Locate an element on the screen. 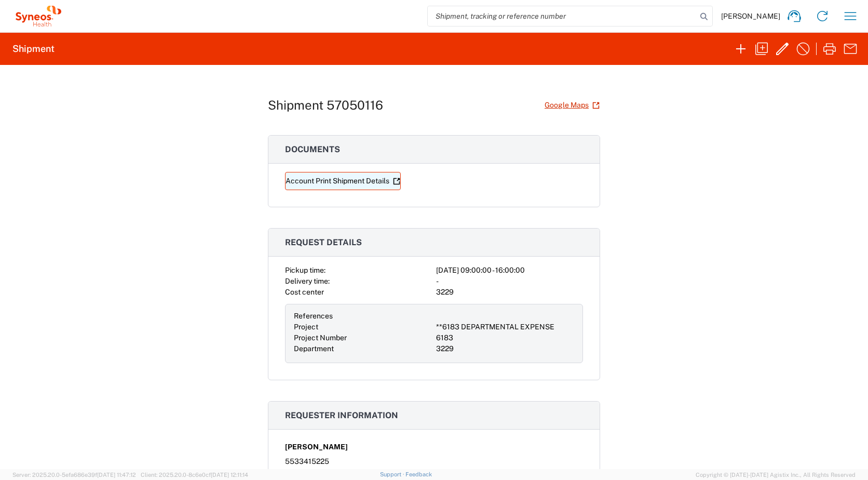 Image resolution: width=868 pixels, height=480 pixels. span: Server: 2025.20.0-5efa686e39f is located at coordinates (75, 475).